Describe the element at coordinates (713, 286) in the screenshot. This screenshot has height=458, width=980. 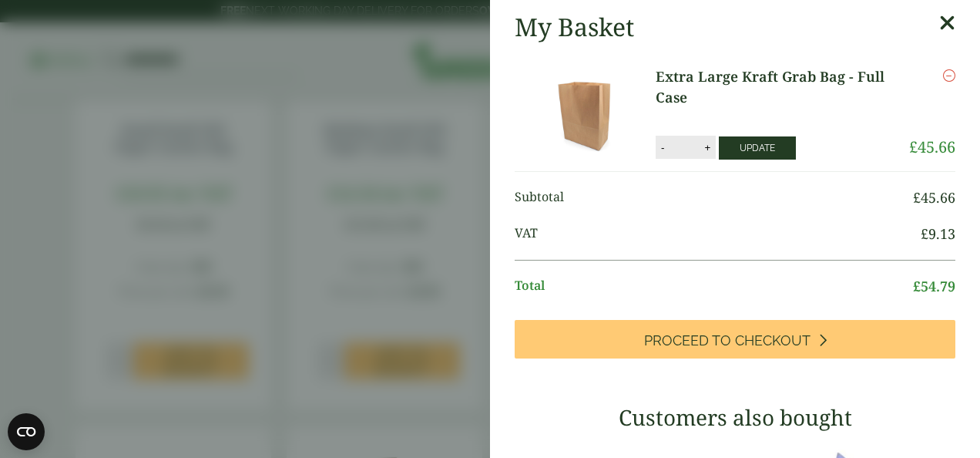
I see `span: Total` at that location.